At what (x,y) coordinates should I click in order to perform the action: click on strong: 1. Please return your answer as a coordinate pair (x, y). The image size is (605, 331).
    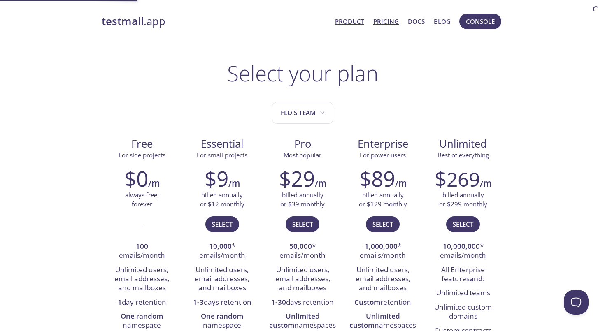
    Looking at the image, I should click on (120, 302).